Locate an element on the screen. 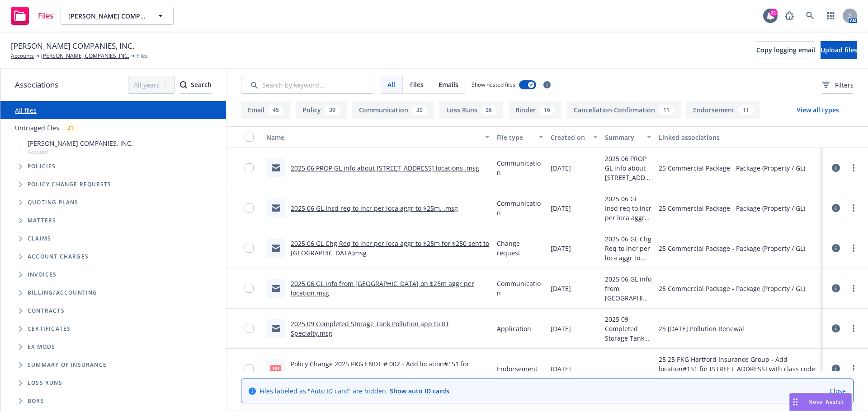  button: Communication is located at coordinates (393, 110).